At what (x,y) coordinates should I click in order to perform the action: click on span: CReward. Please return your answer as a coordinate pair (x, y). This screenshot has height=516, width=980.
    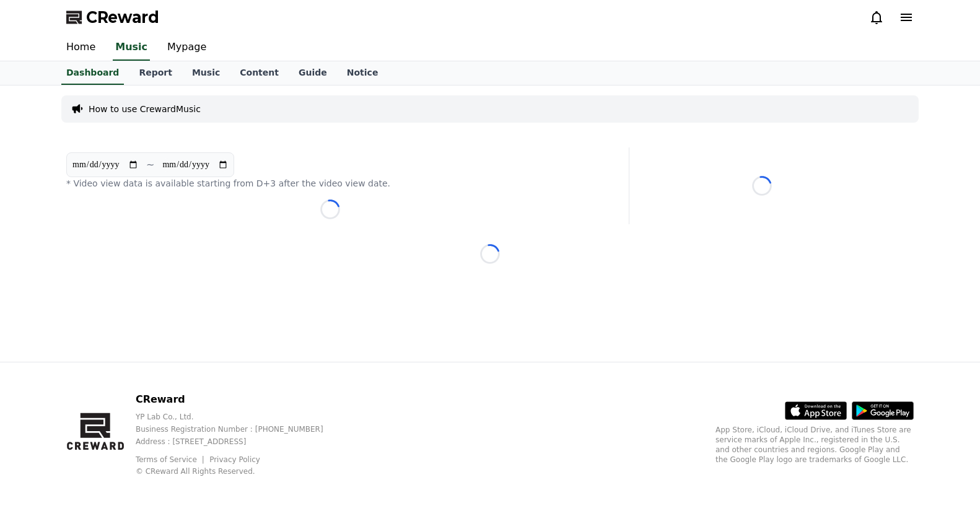
    Looking at the image, I should click on (122, 18).